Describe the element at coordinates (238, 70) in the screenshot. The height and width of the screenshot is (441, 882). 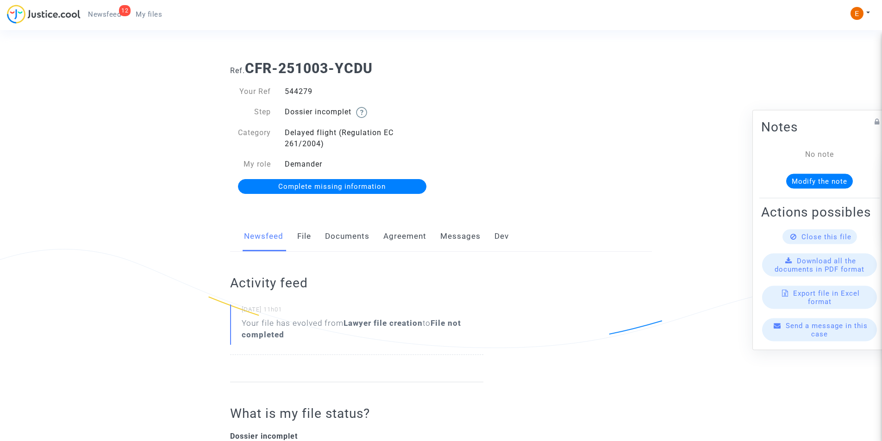
I see `span: Ref.` at that location.